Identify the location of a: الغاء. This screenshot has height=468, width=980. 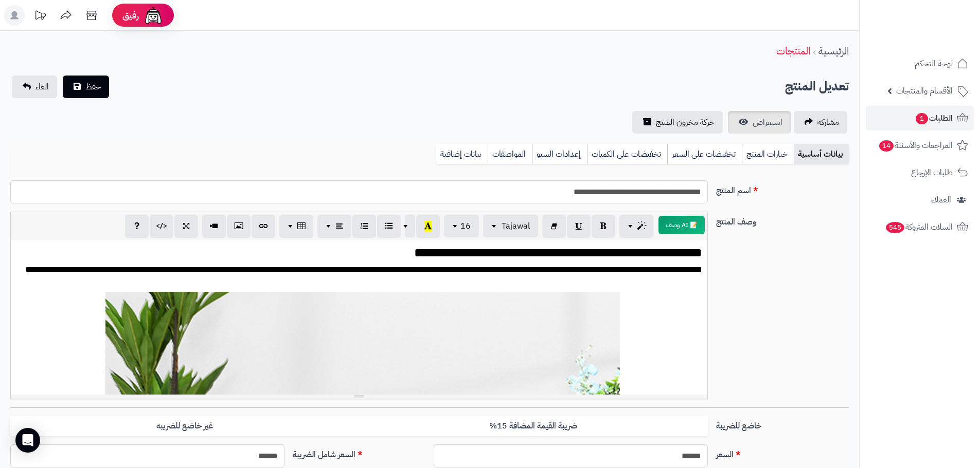
(35, 87).